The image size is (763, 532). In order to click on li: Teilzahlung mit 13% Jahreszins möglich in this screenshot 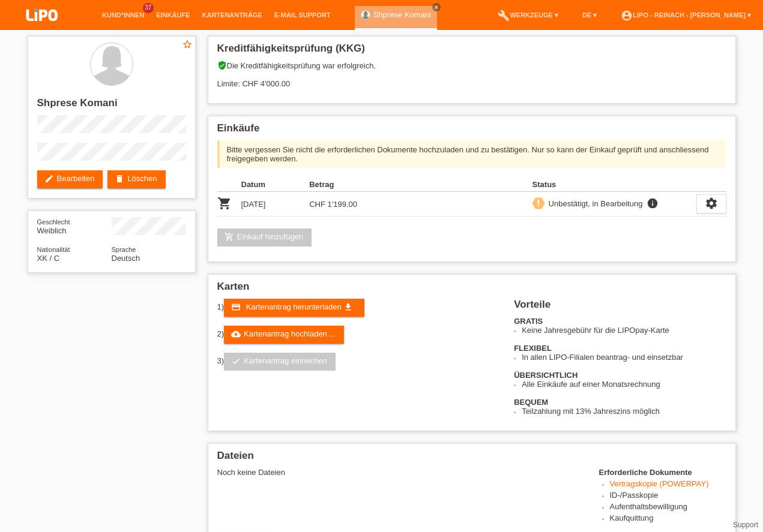, I will do `click(624, 411)`.